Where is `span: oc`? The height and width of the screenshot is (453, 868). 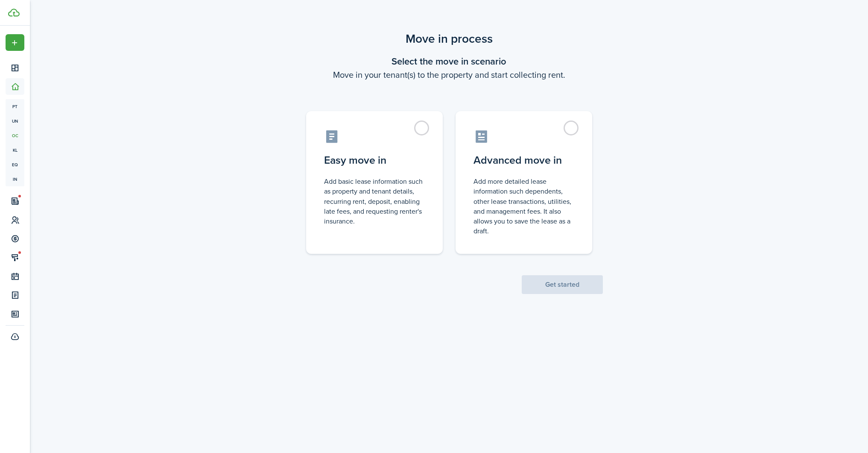 span: oc is located at coordinates (15, 136).